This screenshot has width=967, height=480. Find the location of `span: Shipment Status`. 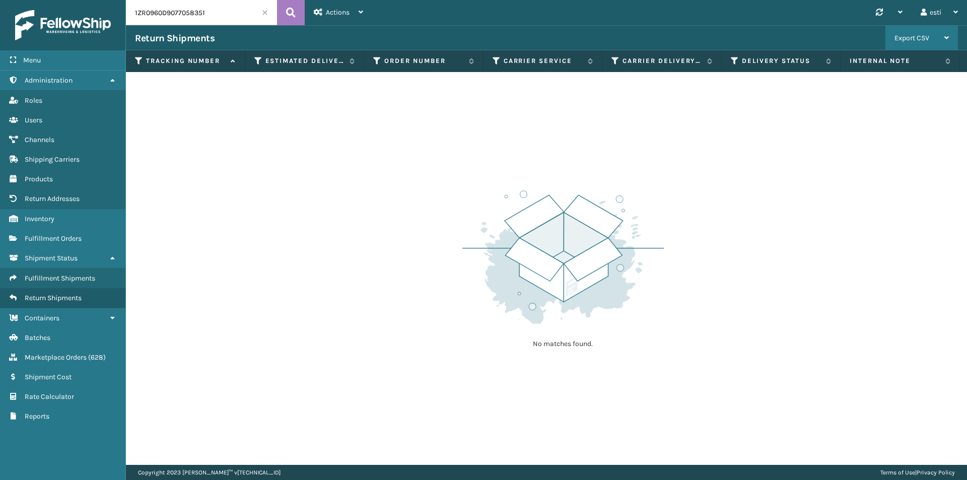

span: Shipment Status is located at coordinates (51, 258).